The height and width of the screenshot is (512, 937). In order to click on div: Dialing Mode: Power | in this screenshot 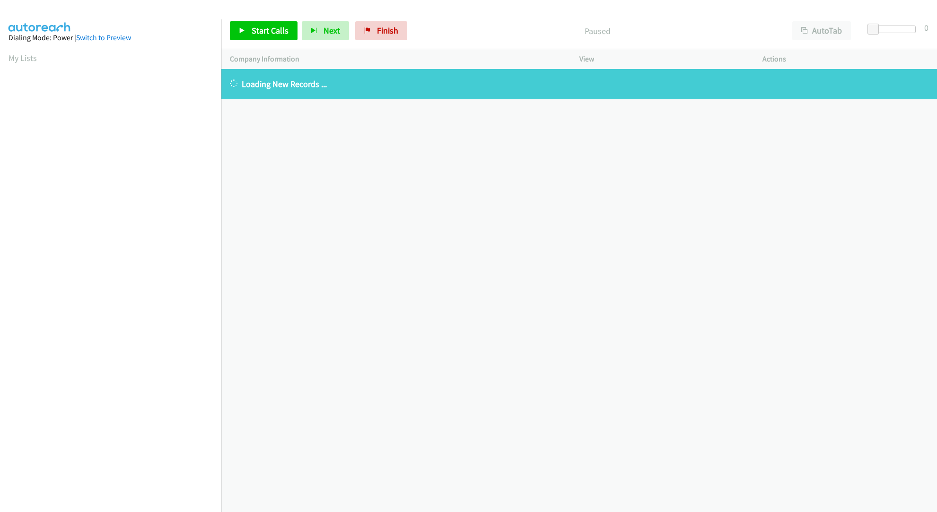, I will do `click(111, 38)`.